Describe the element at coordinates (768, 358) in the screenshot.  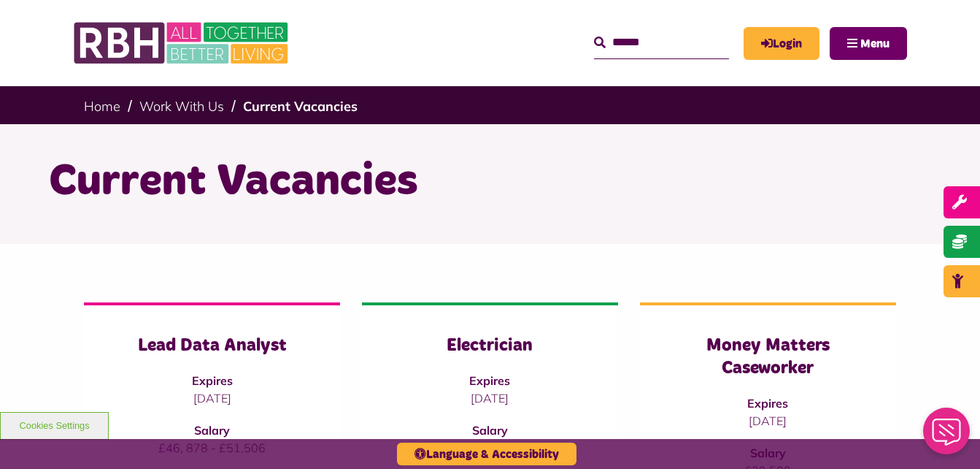
I see `h3: Money Matters Caseworker` at that location.